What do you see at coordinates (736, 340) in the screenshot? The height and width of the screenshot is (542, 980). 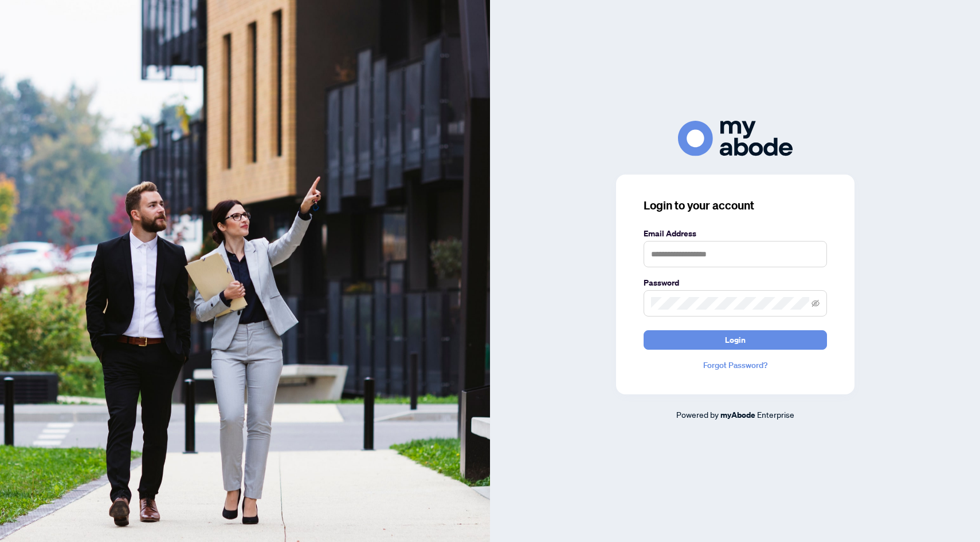 I see `button: Login` at bounding box center [736, 340].